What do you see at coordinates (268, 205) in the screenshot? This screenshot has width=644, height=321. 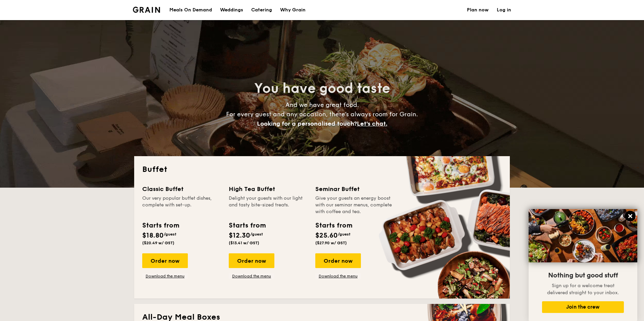 I see `div: Delight your guests with our light and tasty bite-sized treats.` at bounding box center [268, 205].